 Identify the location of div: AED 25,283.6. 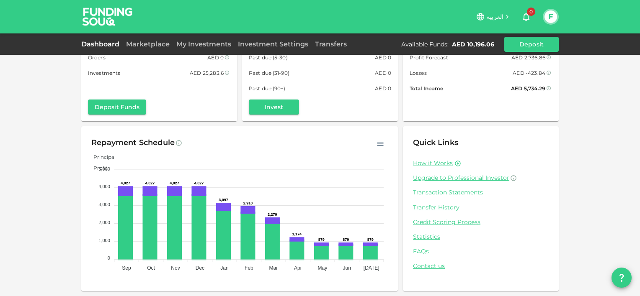
(206, 73).